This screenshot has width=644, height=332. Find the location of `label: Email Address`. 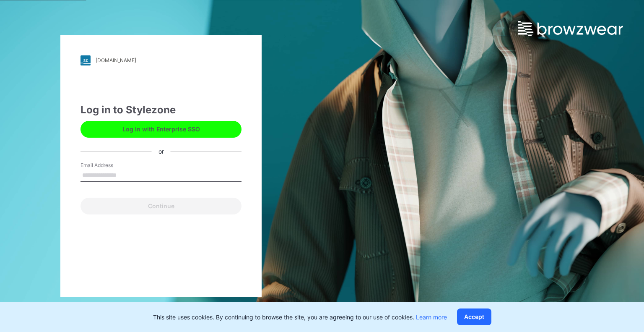

label: Email Address is located at coordinates (110, 165).